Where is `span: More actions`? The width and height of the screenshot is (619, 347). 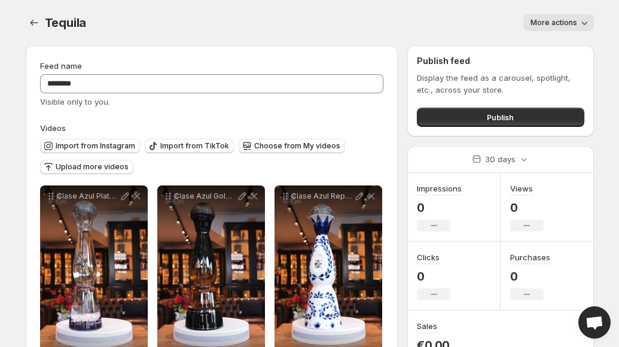
span: More actions is located at coordinates (554, 23).